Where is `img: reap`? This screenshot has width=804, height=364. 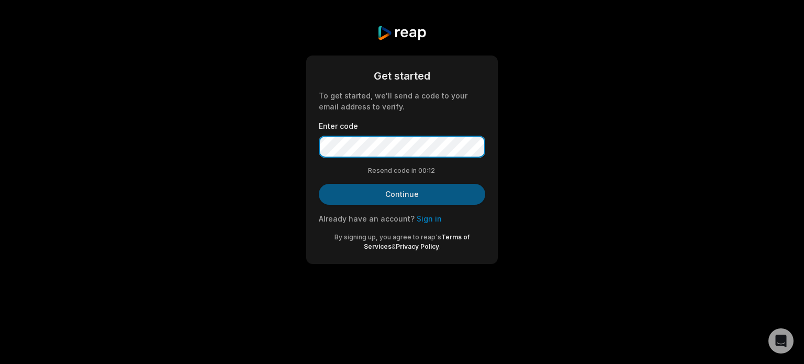
img: reap is located at coordinates (401, 33).